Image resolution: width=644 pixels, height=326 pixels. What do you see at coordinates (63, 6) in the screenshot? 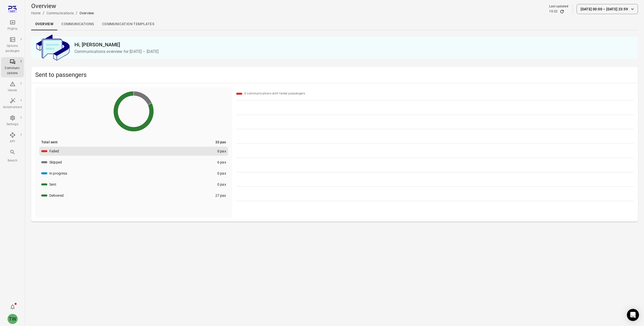
I see `h1: Overview` at bounding box center [63, 6].